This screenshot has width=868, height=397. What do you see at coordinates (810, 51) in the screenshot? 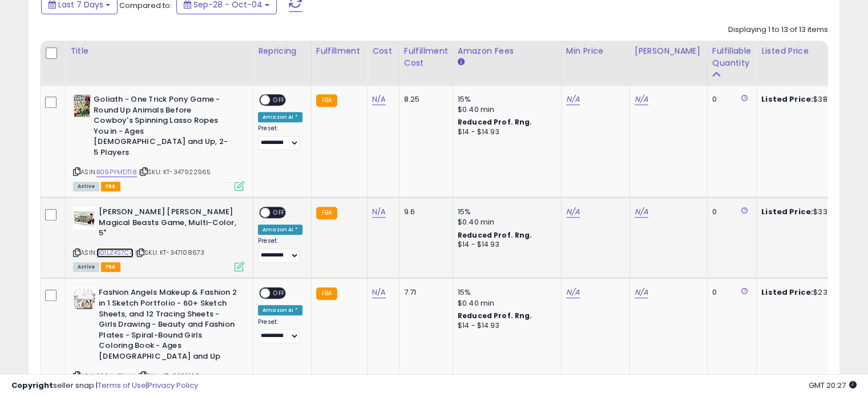
I see `div: Listed Price` at bounding box center [810, 51].